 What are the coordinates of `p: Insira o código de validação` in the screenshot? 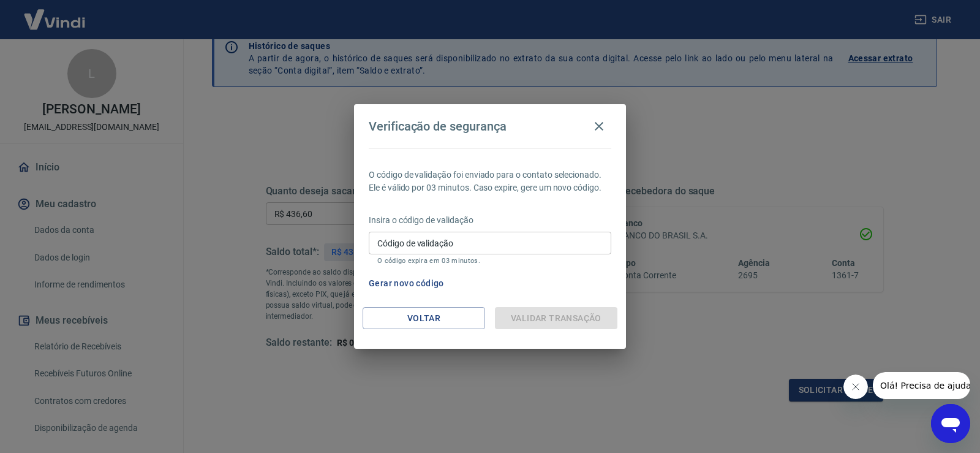 It's located at (490, 220).